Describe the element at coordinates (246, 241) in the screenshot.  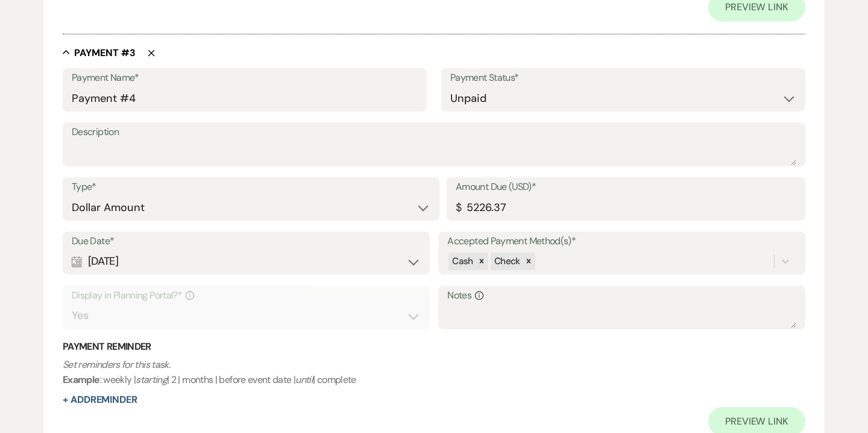
I see `label: Due Date*` at that location.